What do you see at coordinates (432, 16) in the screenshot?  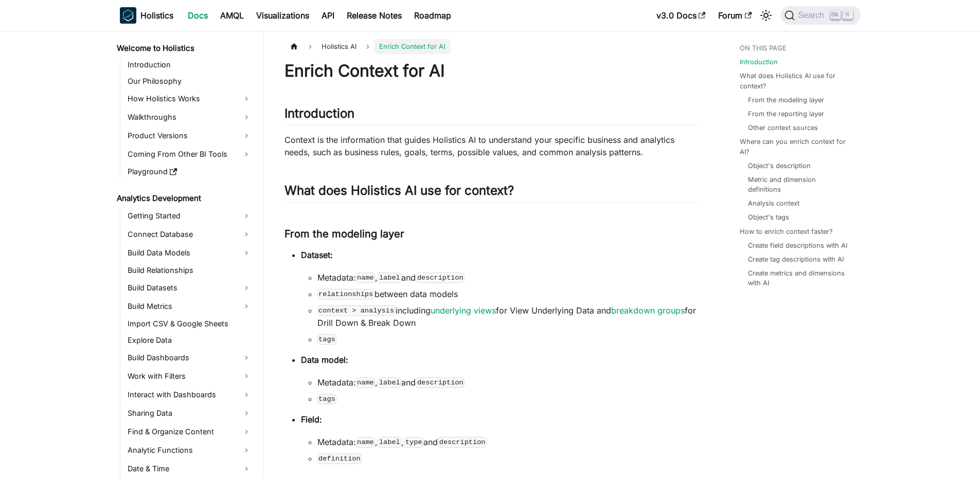 I see `a: Roadmap` at bounding box center [432, 16].